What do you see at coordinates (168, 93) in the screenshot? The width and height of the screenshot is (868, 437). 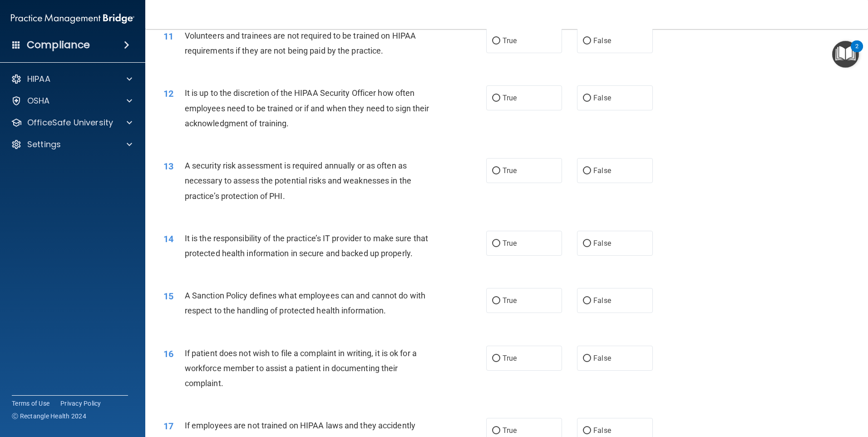 I see `span: 12` at bounding box center [168, 93].